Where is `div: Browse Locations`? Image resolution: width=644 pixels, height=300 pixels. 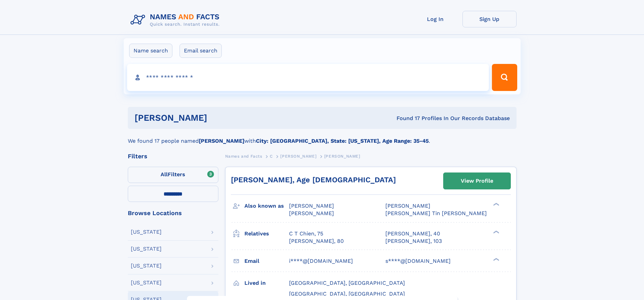
div: Browse Locations is located at coordinates (173, 213).